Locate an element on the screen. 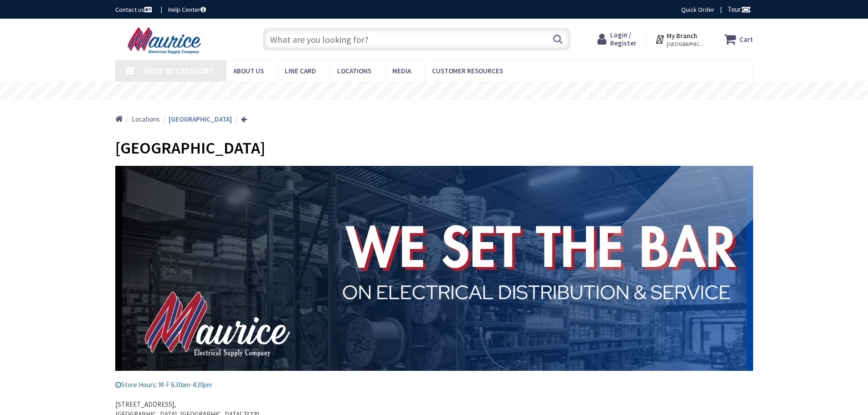  a: Help Center is located at coordinates (187, 10).